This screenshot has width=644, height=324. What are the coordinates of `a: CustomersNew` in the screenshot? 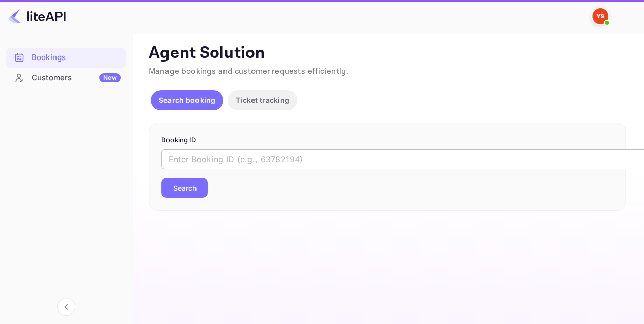 It's located at (66, 77).